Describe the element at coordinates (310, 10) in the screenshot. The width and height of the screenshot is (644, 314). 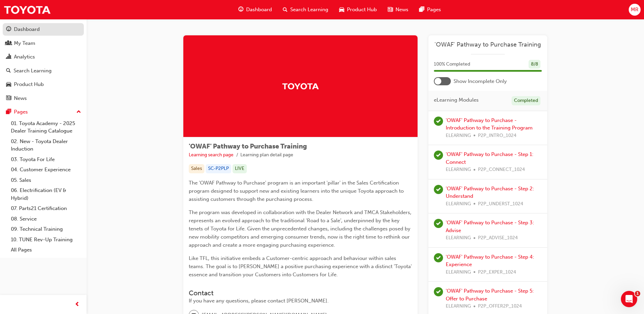
I see `span: Search Learning` at that location.